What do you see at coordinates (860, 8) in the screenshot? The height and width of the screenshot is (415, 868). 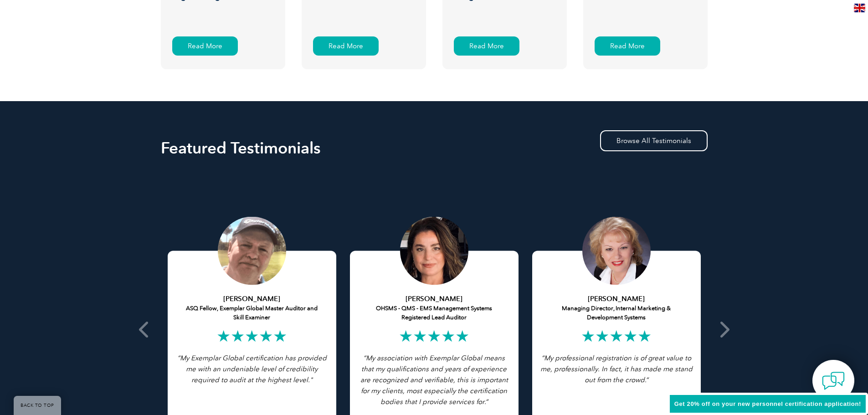 I see `img: en` at bounding box center [860, 8].